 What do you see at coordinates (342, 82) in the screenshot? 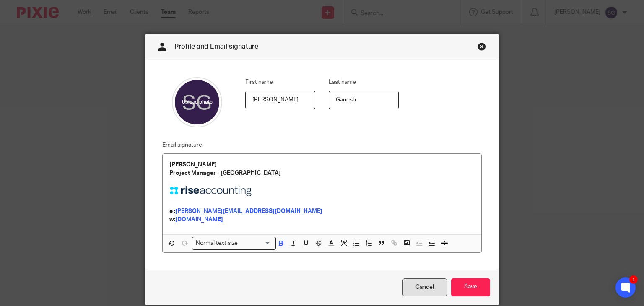
I see `label: Last name` at bounding box center [342, 82].